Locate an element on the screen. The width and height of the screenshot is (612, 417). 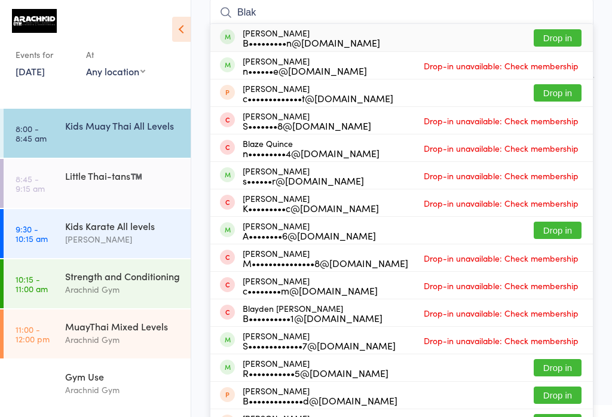
div: Little Thai-tans™️ is located at coordinates (123, 176).